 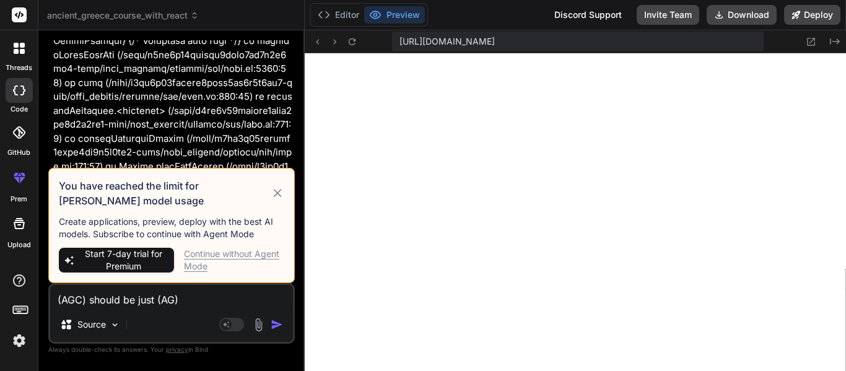 What do you see at coordinates (812, 15) in the screenshot?
I see `button: Deploy` at bounding box center [812, 15].